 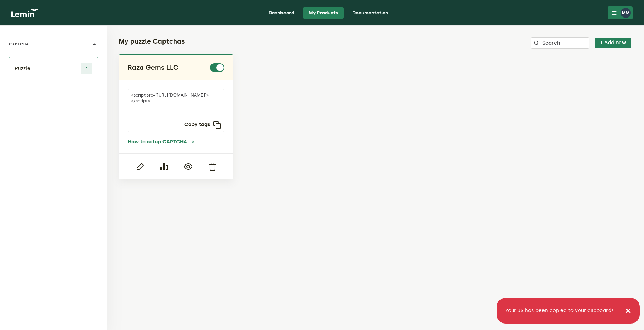 What do you see at coordinates (87, 69) in the screenshot?
I see `span: 1` at bounding box center [87, 69].